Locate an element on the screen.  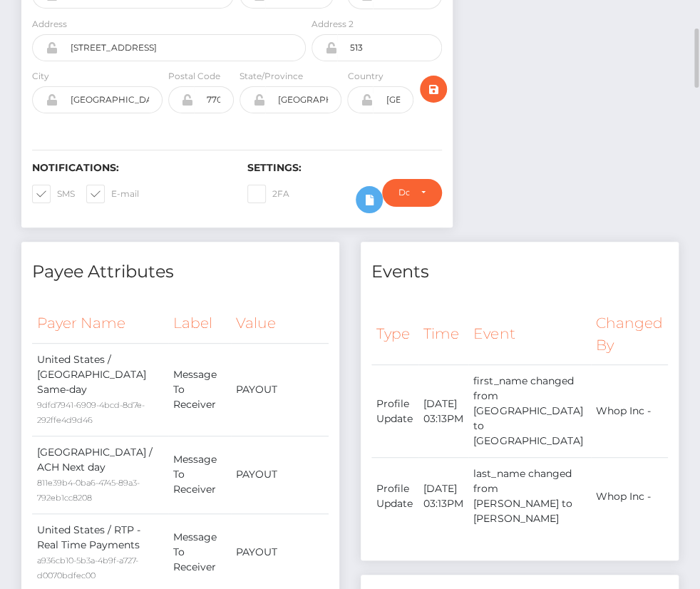
th: Time is located at coordinates (443, 334).